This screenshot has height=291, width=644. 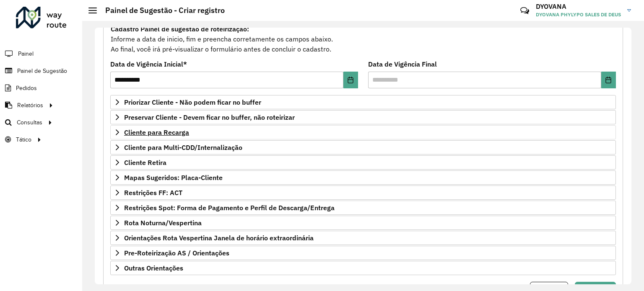 What do you see at coordinates (363, 163) in the screenshot?
I see `a: Cliente Retira` at bounding box center [363, 163].